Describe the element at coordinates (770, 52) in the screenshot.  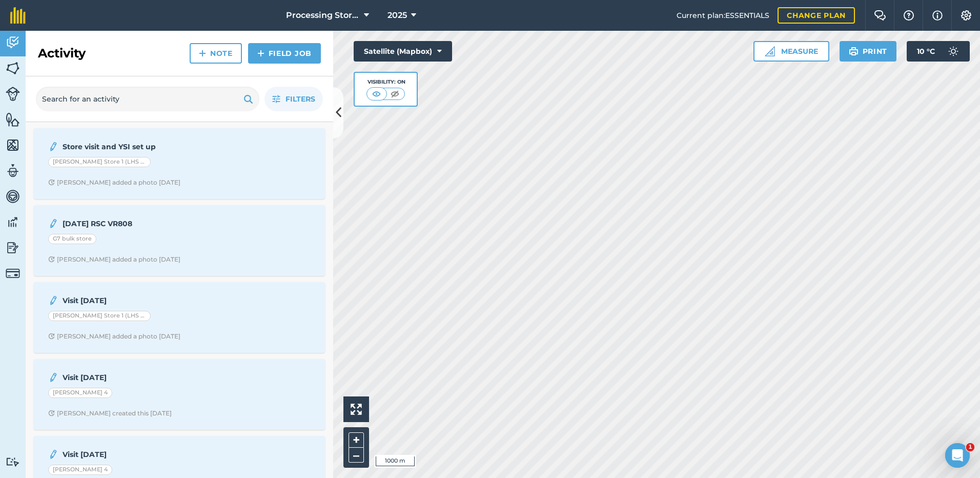
I see `img: Ruler icon` at that location.